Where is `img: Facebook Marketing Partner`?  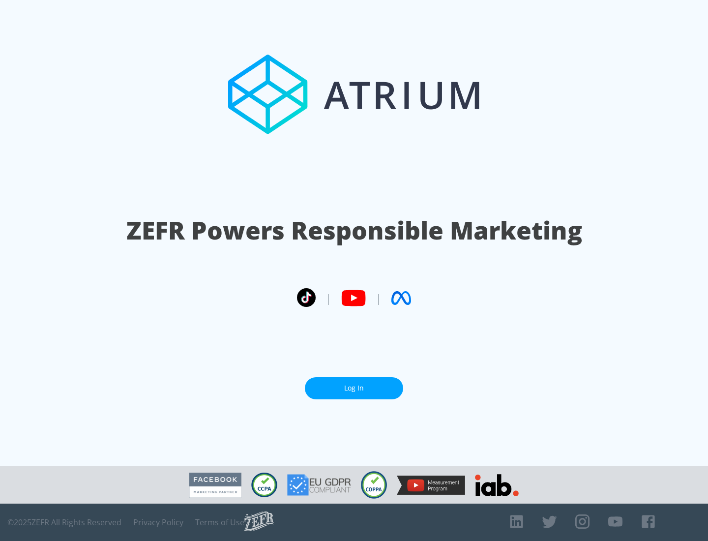 img: Facebook Marketing Partner is located at coordinates (215, 485).